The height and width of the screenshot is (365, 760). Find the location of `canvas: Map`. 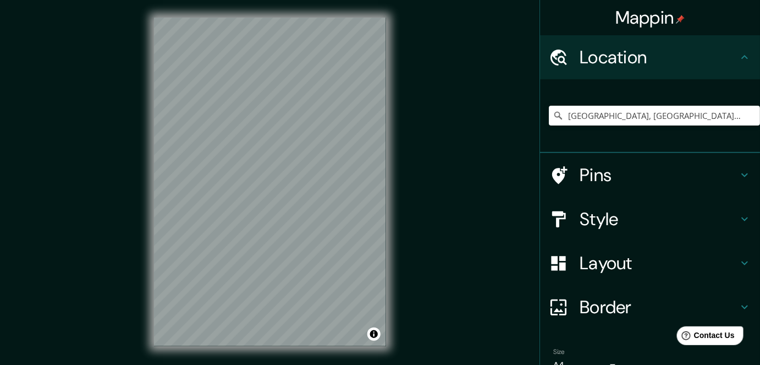

canvas: Map is located at coordinates (270, 182).